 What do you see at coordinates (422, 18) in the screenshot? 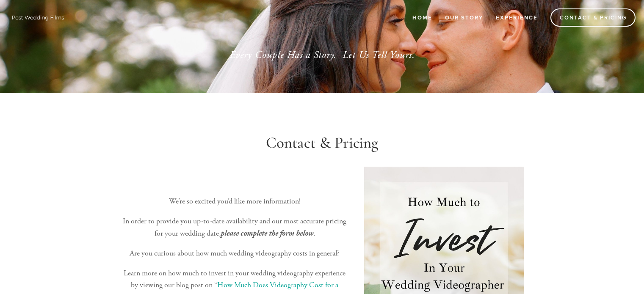
I see `a: Home` at bounding box center [422, 18].